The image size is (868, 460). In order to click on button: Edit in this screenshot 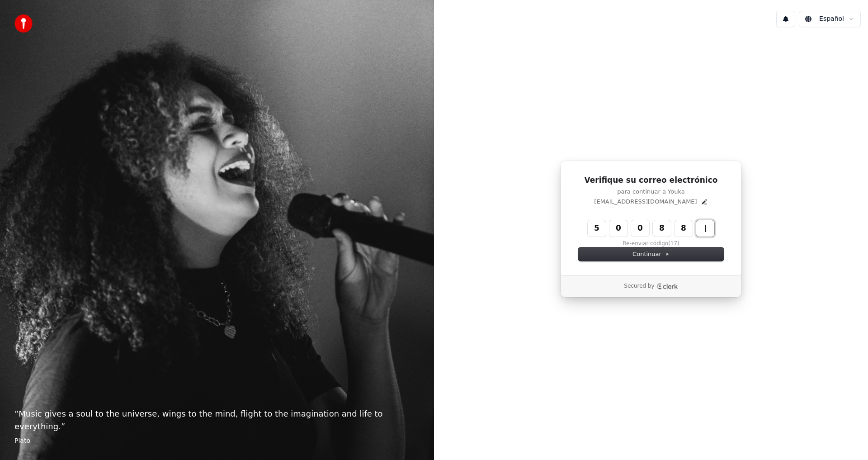, I will do `click(705, 202)`.